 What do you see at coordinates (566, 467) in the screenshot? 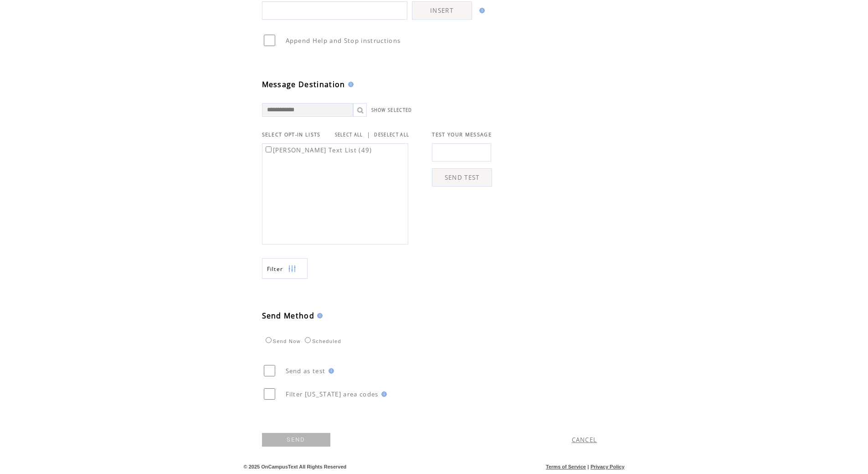
I see `a: Terms of Service` at bounding box center [566, 467].